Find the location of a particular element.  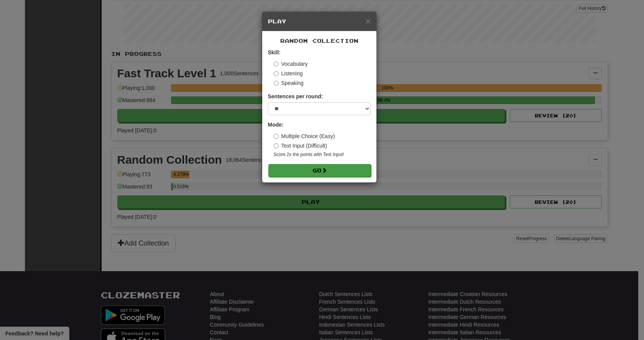

input: Listening is located at coordinates (276, 74).